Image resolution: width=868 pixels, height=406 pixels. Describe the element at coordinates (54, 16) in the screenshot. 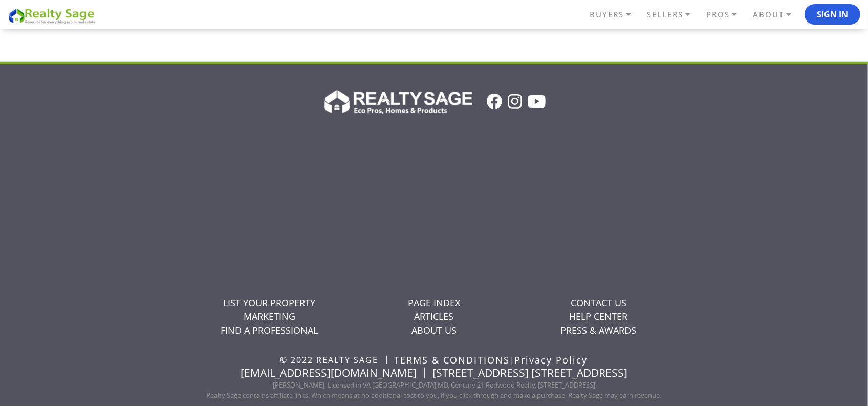

I see `img: REALTY SAGE` at that location.